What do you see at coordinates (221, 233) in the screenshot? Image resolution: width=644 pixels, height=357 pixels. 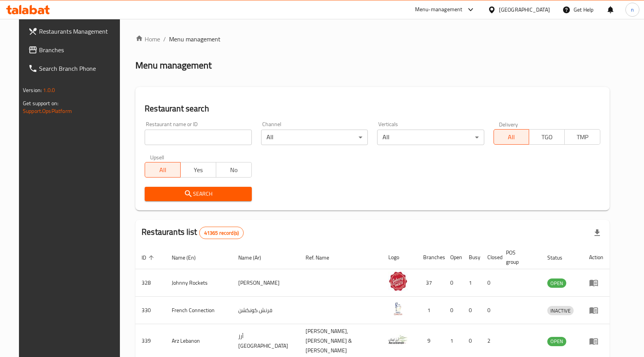 I see `div: Total records count` at bounding box center [221, 233].